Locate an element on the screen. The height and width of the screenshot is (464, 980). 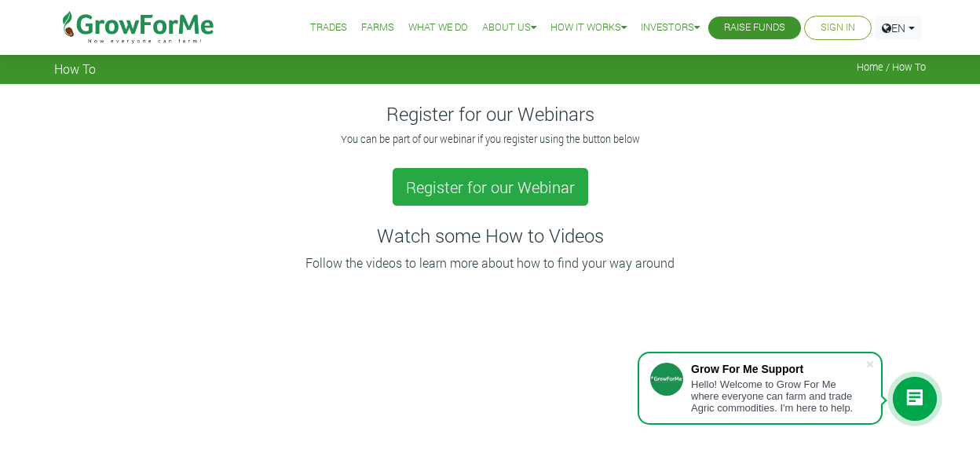
p: Follow the videos to learn more about how to find your way around is located at coordinates (490, 263).